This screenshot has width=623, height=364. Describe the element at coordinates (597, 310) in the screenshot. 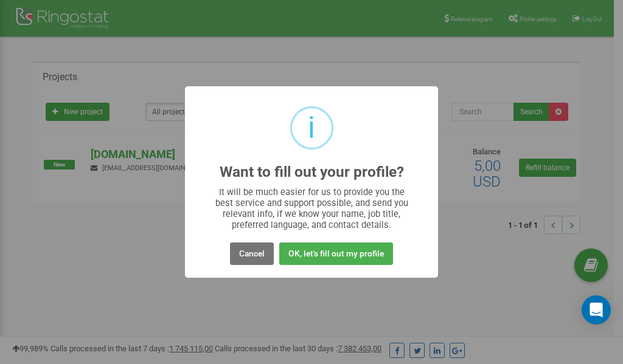

I see `div: Open Intercom Messenger` at that location.